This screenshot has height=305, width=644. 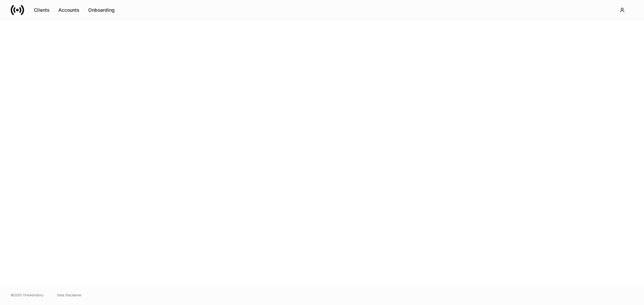 I want to click on div: Onboarding, so click(x=102, y=10).